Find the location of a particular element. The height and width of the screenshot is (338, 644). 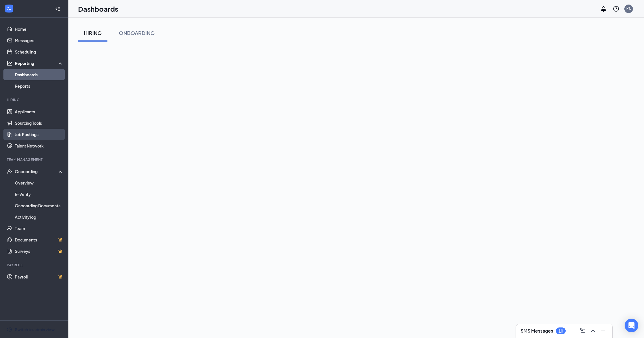

svg: Analysis is located at coordinates (10, 63).